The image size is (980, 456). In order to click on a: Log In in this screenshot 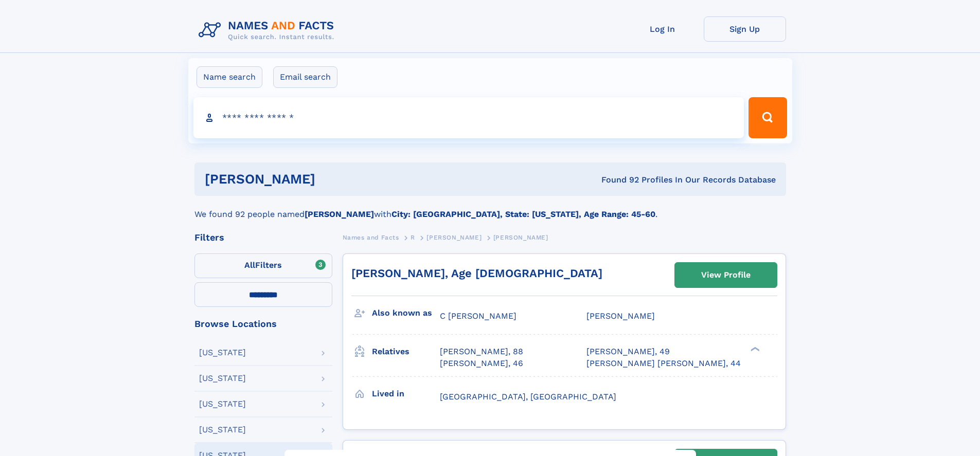, I will do `click(663, 29)`.